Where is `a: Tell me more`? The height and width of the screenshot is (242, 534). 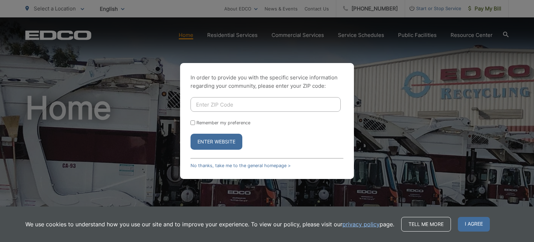
a: Tell me more is located at coordinates (426, 224).